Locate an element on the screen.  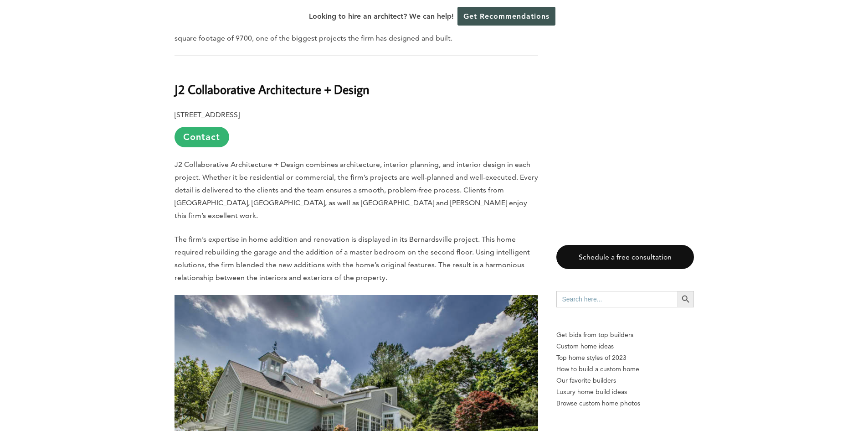
p: Browse custom home photos is located at coordinates (625, 403).